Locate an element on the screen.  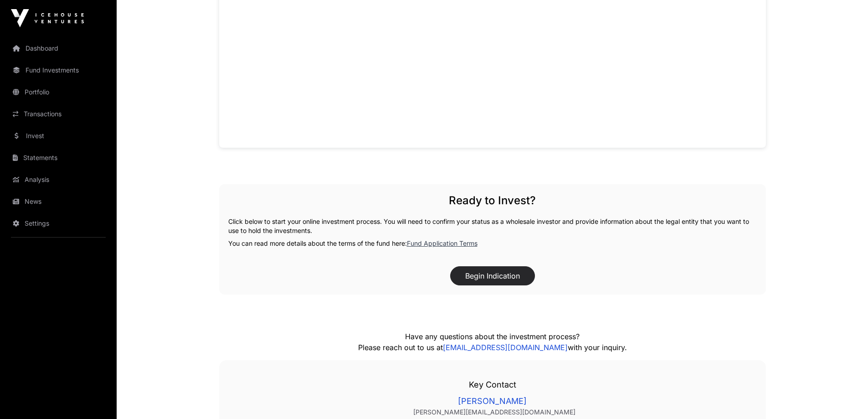
div: Chat Widget is located at coordinates (845, 397).